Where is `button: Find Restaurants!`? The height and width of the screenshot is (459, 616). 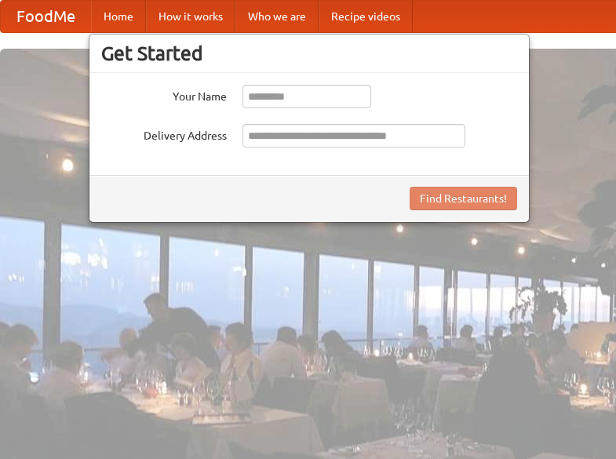 button: Find Restaurants! is located at coordinates (463, 199).